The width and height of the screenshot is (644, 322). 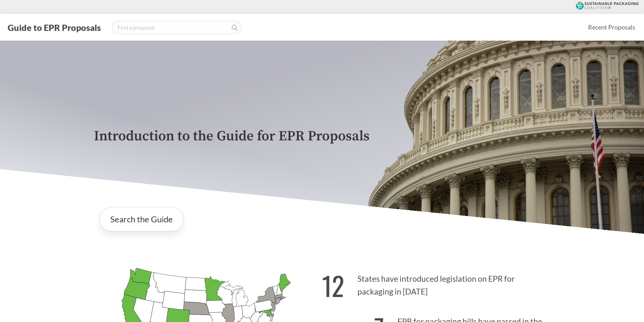 What do you see at coordinates (322, 136) in the screenshot?
I see `p: Introduction to the Guide for EPR Proposals` at bounding box center [322, 136].